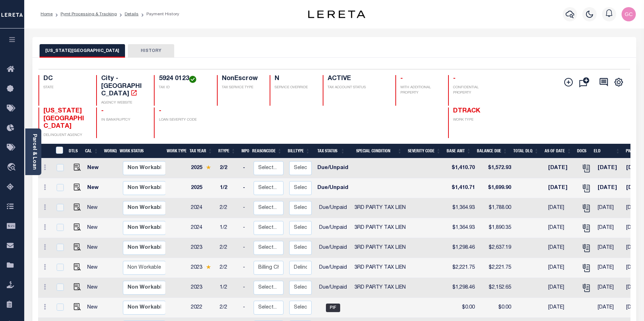 The image size is (644, 321). What do you see at coordinates (337, 14) in the screenshot?
I see `img: logo-dark.svg` at bounding box center [337, 14].